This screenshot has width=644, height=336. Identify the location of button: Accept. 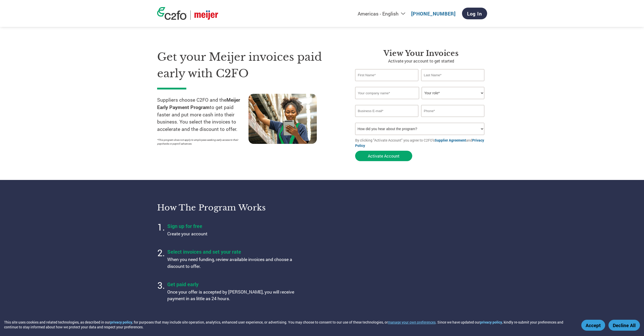
(593, 325).